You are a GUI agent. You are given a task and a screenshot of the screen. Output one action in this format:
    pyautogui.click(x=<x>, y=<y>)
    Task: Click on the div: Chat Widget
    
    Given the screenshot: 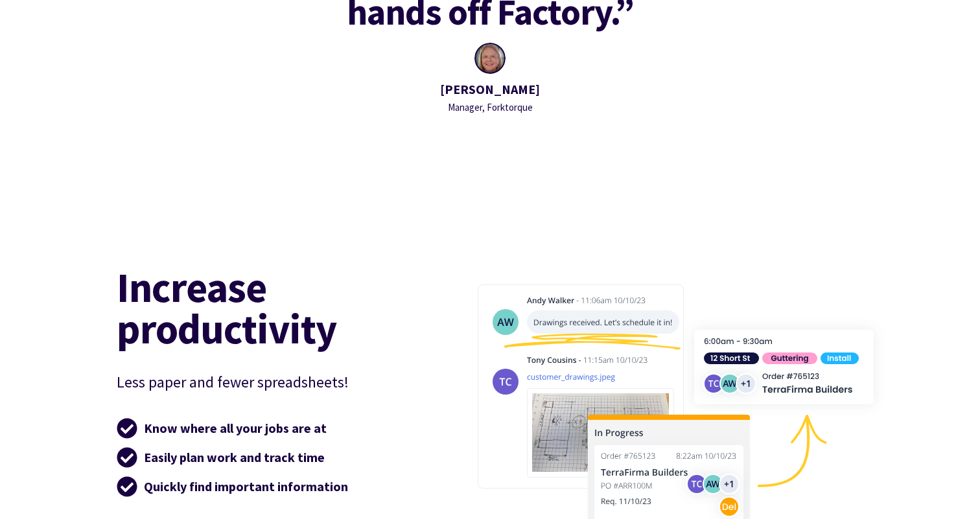 What is the action you would take?
    pyautogui.click(x=867, y=448)
    